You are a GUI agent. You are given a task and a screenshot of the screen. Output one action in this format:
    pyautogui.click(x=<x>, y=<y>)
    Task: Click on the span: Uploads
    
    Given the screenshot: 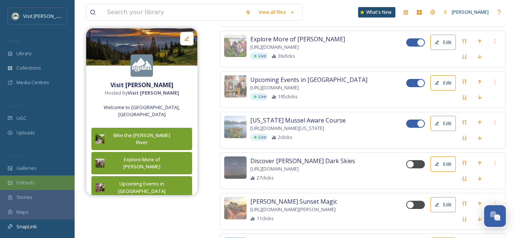 What is the action you would take?
    pyautogui.click(x=26, y=133)
    